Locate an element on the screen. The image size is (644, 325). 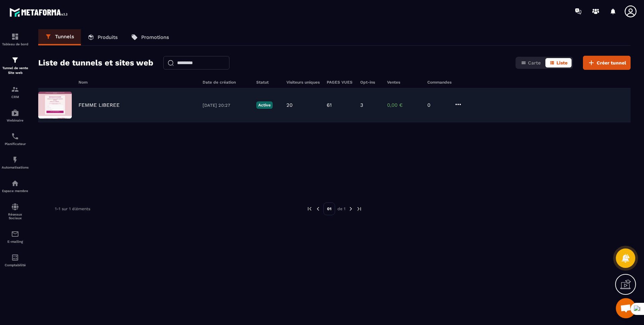
p: 0,00 € is located at coordinates (404, 105).